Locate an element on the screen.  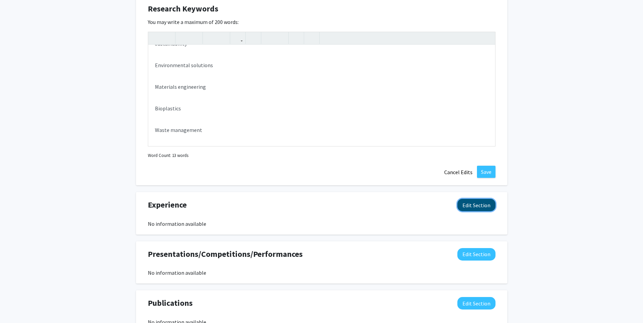
button: Strong (Ctrl + B) is located at coordinates (183, 38).